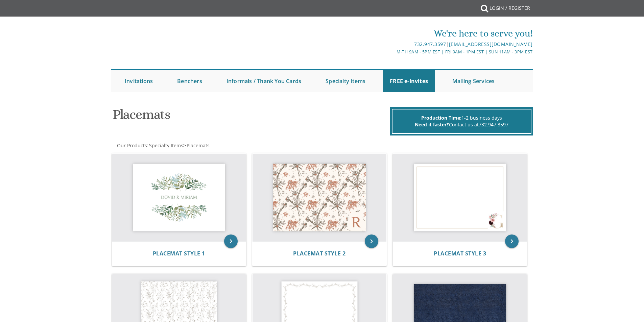  Describe the element at coordinates (319, 253) in the screenshot. I see `span: Placemat Style 2` at that location.